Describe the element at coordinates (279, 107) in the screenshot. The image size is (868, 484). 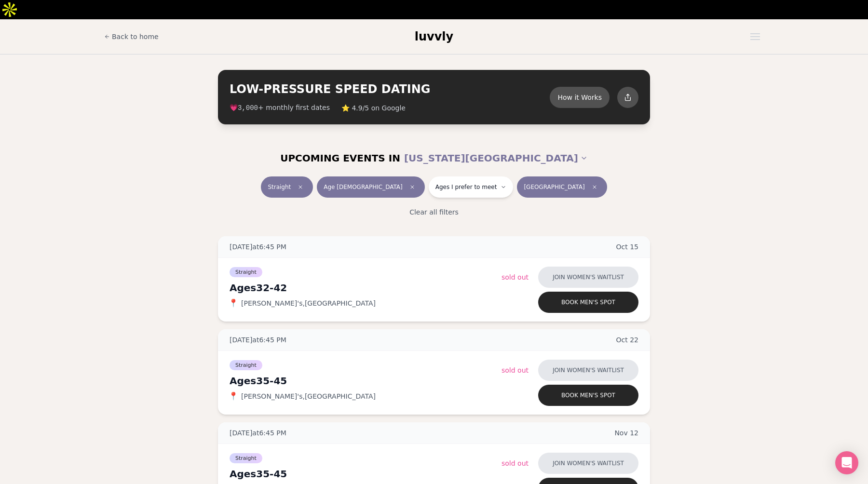
I see `span: 💗 + monthly first dates` at that location.